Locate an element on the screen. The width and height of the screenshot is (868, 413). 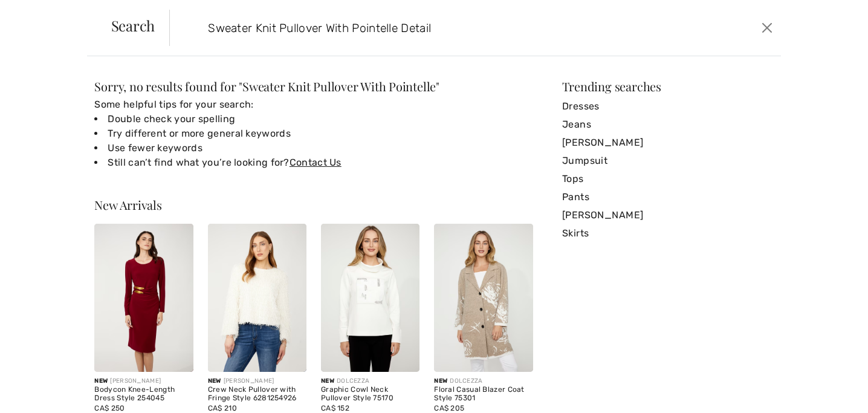
a: Tops is located at coordinates (668, 179).